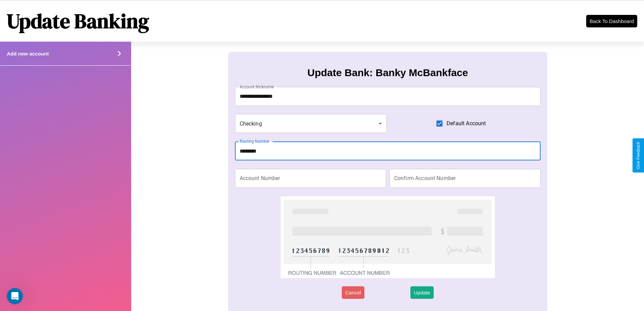 This screenshot has height=311, width=644. I want to click on h3: Update Bank: Banky McBankface, so click(387, 73).